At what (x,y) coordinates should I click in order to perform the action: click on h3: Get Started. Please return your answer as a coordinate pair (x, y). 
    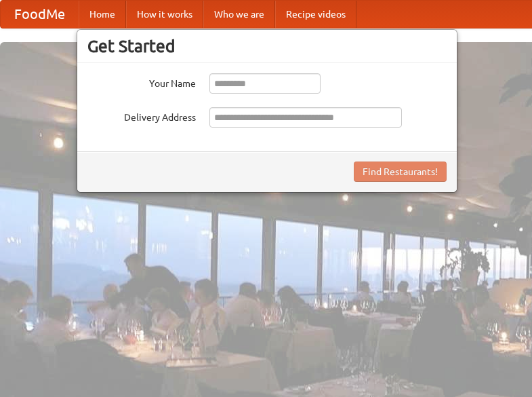
    Looking at the image, I should click on (267, 46).